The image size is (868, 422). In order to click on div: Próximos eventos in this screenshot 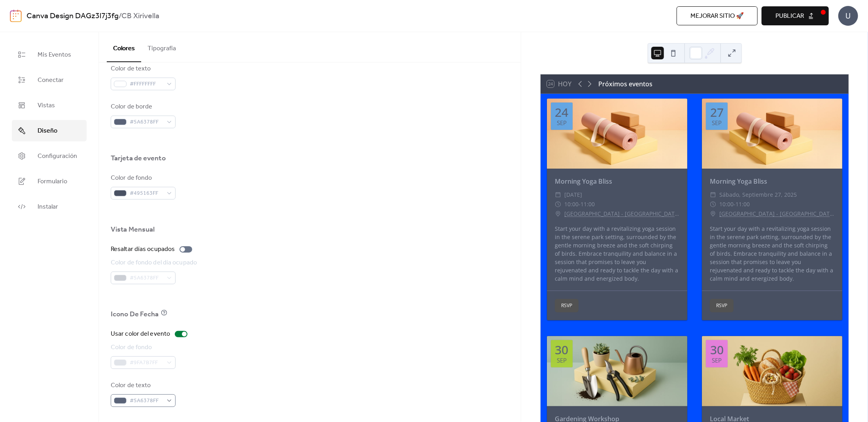, I will do `click(626, 84)`.